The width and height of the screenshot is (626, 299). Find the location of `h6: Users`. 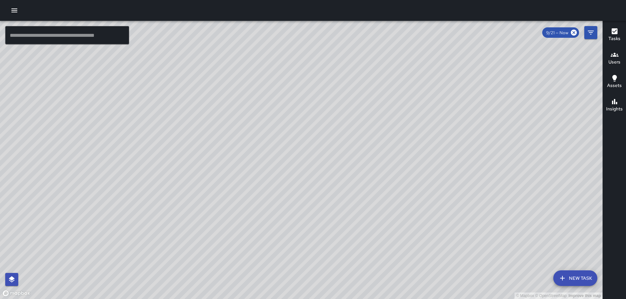

h6: Users is located at coordinates (614, 62).